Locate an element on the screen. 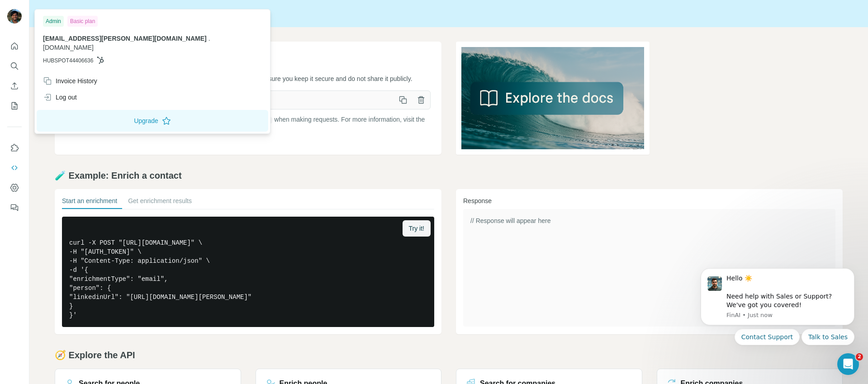 This screenshot has height=384, width=868. span: Try it! is located at coordinates (416, 228).